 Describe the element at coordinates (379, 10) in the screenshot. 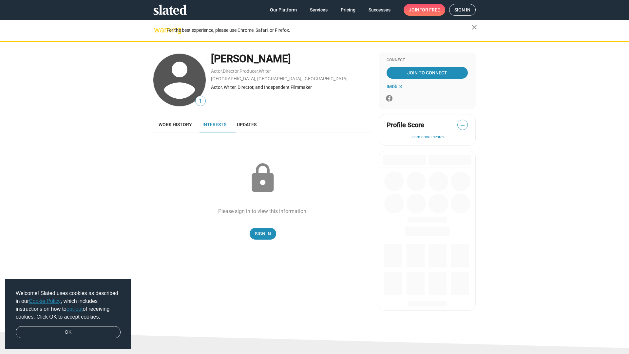

I see `span: Successes` at that location.